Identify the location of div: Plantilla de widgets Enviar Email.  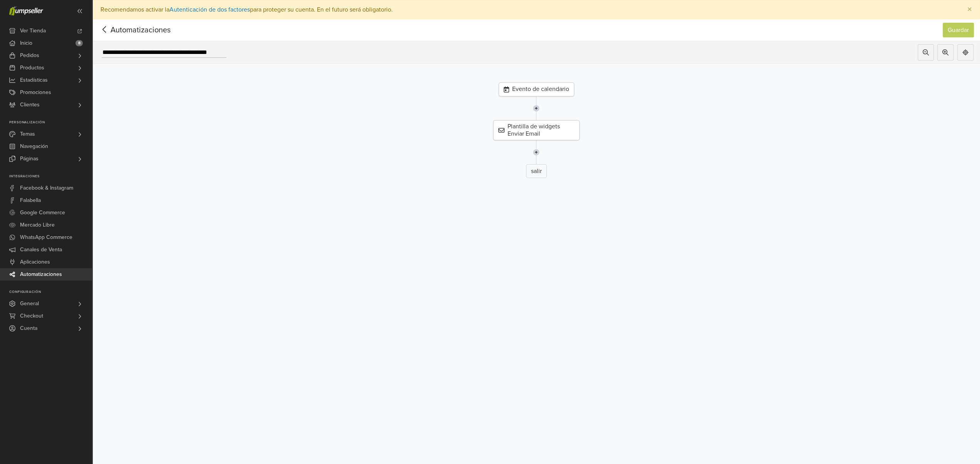
(537, 131).